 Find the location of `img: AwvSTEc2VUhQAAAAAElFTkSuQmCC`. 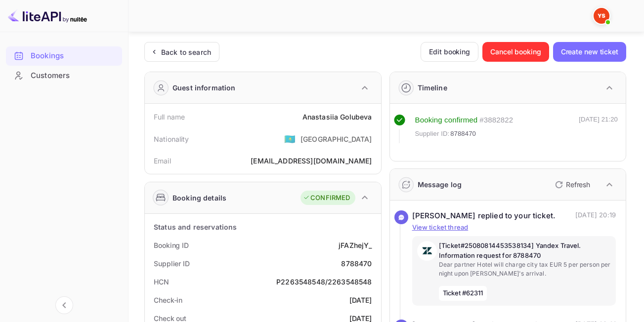

img: AwvSTEc2VUhQAAAAAElFTkSuQmCC is located at coordinates (427, 251).